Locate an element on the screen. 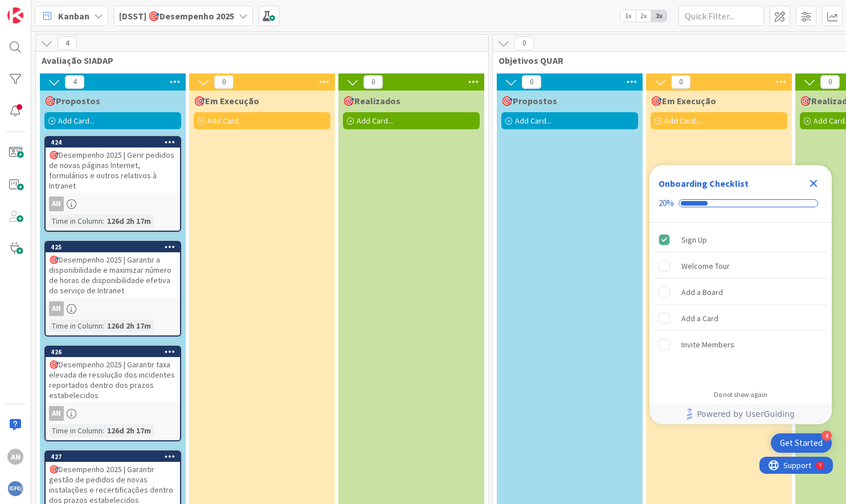 This screenshot has height=504, width=846. div: 🎯Desempenho 2025 | Garantir a disponibilidade e maximizar número de horas de disponibilidade efet... is located at coordinates (113, 275).